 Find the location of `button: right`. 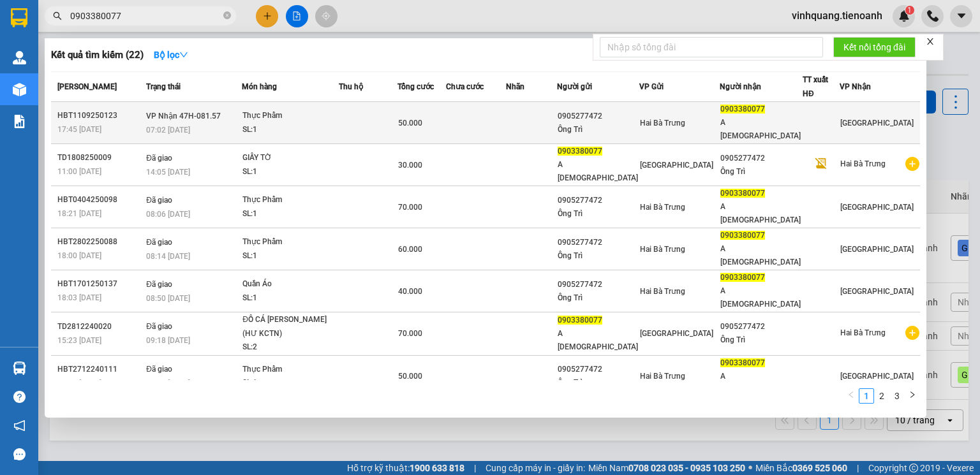

button: right is located at coordinates (913, 396).